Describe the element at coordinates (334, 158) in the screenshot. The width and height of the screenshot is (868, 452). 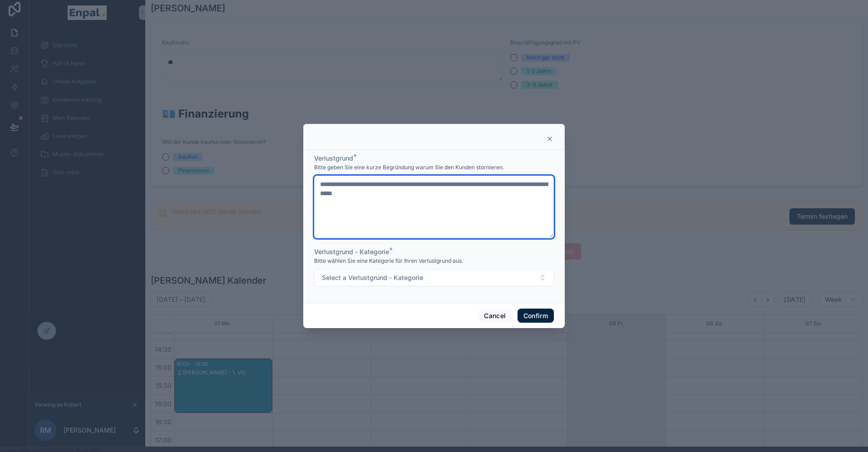
I see `span: Verlustgrund` at that location.